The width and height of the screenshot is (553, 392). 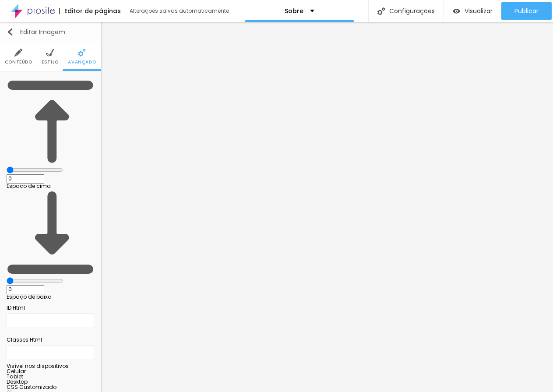 I want to click on div: ID Html, so click(x=50, y=308).